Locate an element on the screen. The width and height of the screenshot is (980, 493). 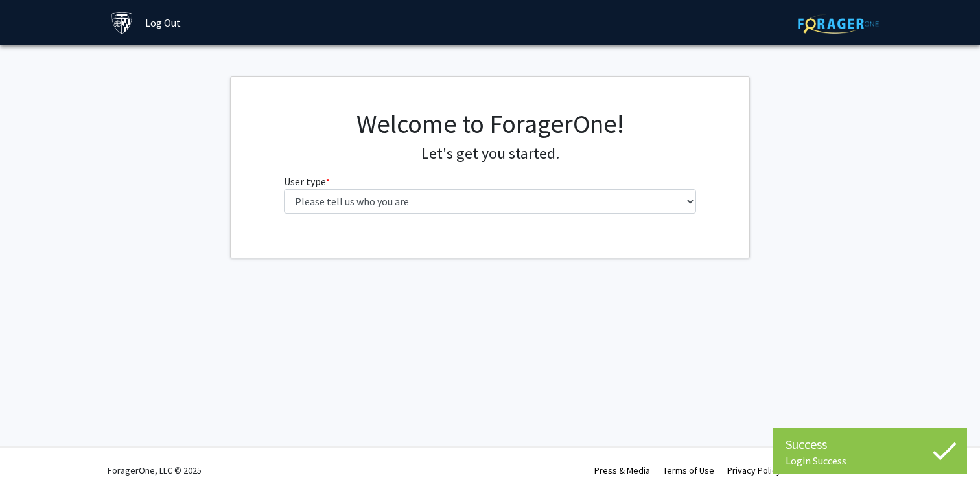
h1: Welcome to ForagerOne! is located at coordinates (490, 124).